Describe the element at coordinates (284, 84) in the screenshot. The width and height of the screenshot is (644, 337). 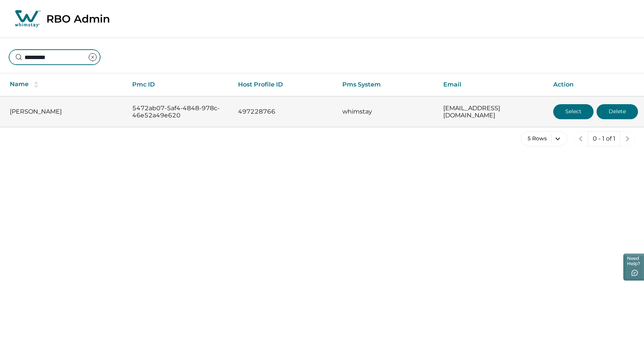
I see `th: Host Profile ID` at that location.